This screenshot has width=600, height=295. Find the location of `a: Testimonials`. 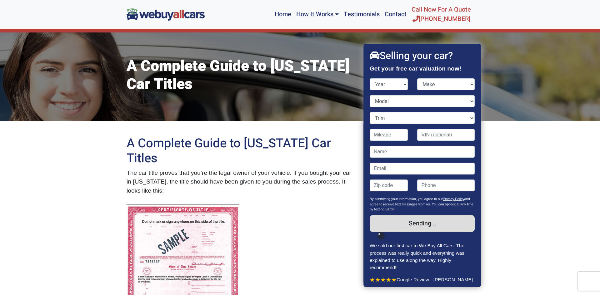

a: Testimonials is located at coordinates (361, 14).